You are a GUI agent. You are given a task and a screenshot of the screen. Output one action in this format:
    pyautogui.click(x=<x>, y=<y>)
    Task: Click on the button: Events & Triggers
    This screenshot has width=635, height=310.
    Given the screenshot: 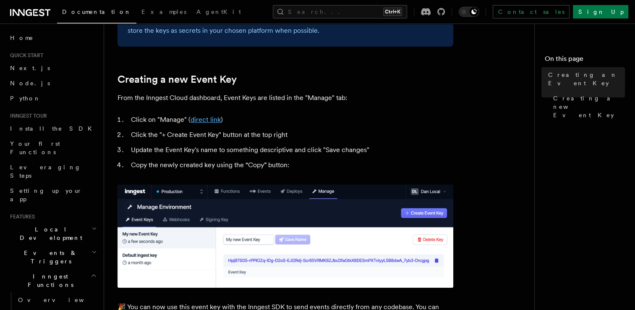 What is the action you would take?
    pyautogui.click(x=52, y=257)
    